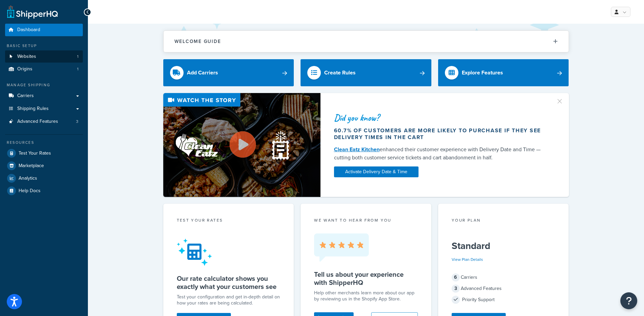  What do you see at coordinates (44, 30) in the screenshot?
I see `a: Dashboard` at bounding box center [44, 30].